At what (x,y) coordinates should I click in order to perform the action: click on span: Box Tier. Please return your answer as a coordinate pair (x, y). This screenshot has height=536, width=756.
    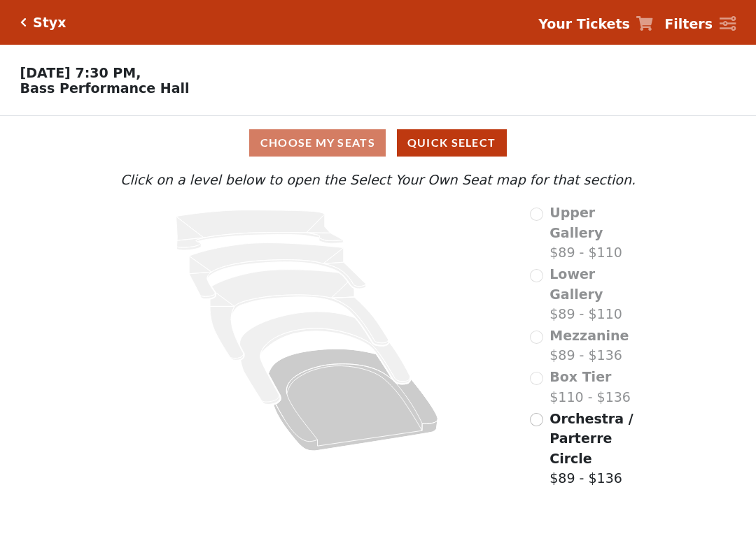
    Looking at the image, I should click on (580, 377).